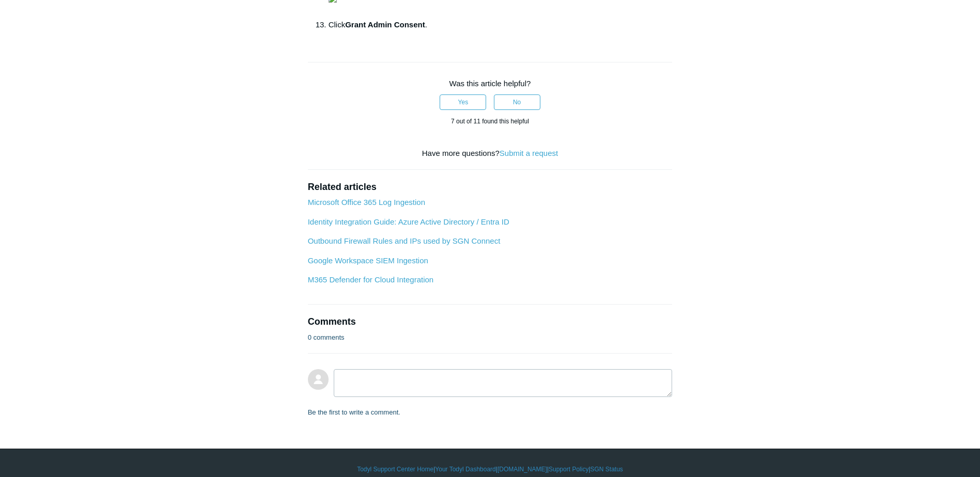 Image resolution: width=980 pixels, height=477 pixels. I want to click on li: Click ., so click(501, 25).